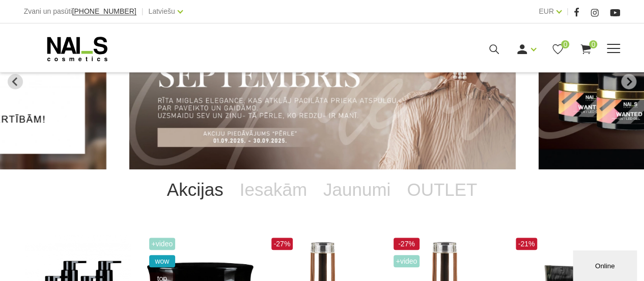 The image size is (644, 281). I want to click on div: Zvani un pasūti, so click(80, 11).